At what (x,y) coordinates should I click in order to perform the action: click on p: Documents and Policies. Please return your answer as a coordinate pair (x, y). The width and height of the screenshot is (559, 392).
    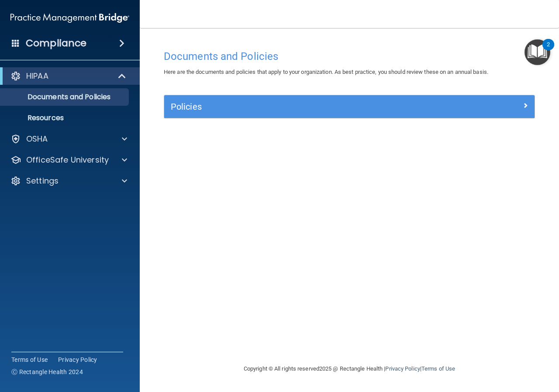
    Looking at the image, I should click on (65, 97).